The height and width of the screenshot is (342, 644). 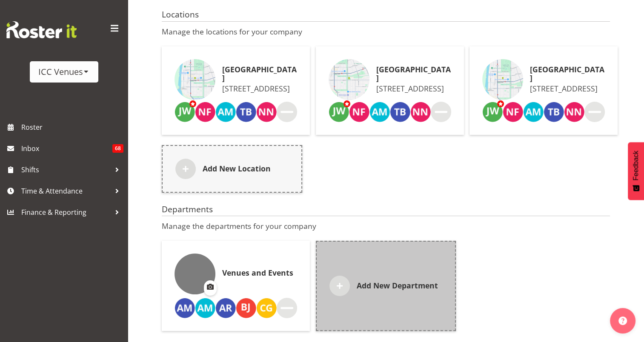 What do you see at coordinates (41, 30) in the screenshot?
I see `img: Rosterit website logo` at bounding box center [41, 30].